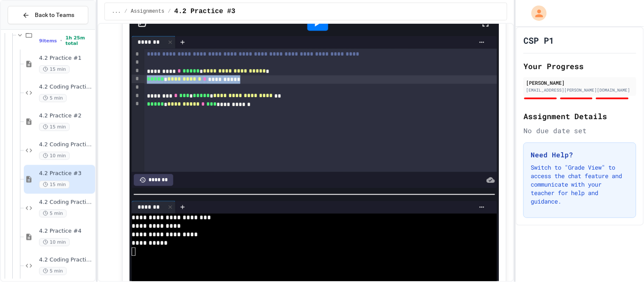 This screenshot has height=282, width=644. Describe the element at coordinates (580, 66) in the screenshot. I see `h2: Your Progress` at that location.